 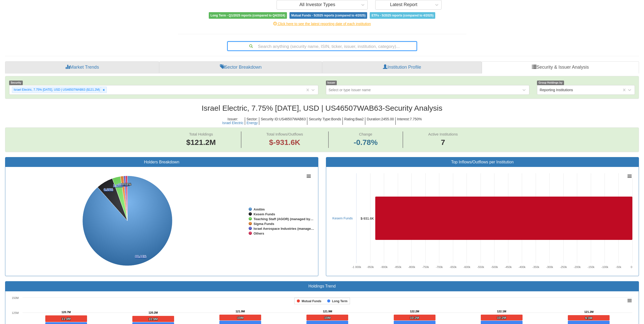 I want to click on span: -0.78%, so click(x=365, y=143).